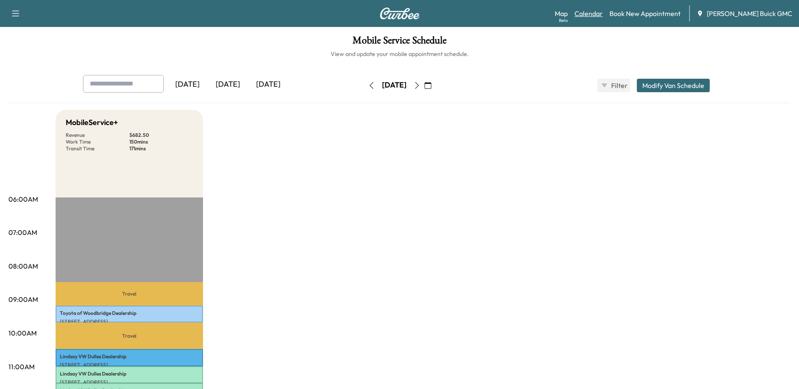 This screenshot has height=389, width=799. What do you see at coordinates (23, 199) in the screenshot?
I see `p: 06:00AM` at bounding box center [23, 199].